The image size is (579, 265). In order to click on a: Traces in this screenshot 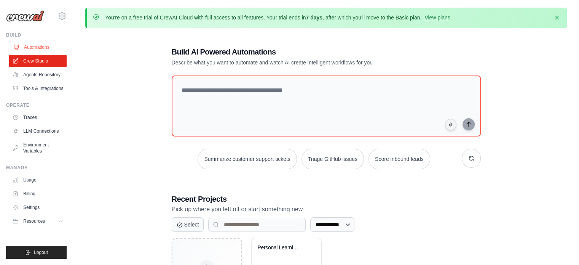, I will do `click(38, 117)`.